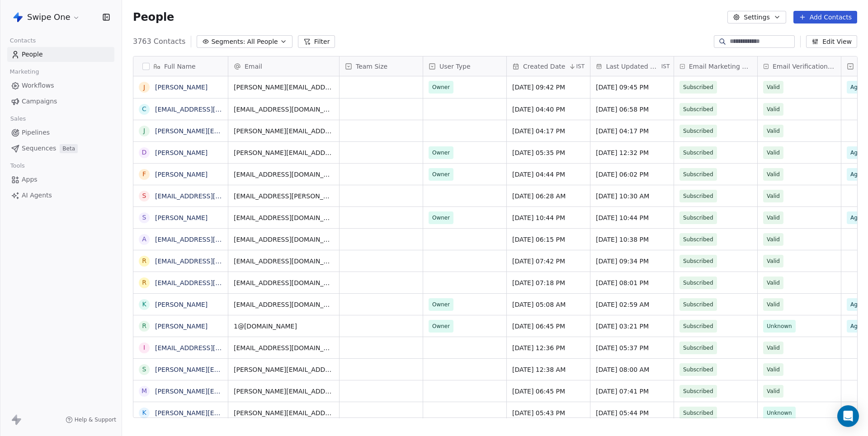 This screenshot has height=436, width=868. Describe the element at coordinates (144, 87) in the screenshot. I see `div: J` at that location.